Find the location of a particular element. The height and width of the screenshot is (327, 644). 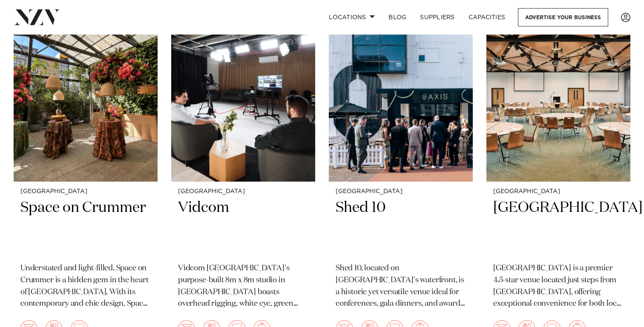

h2: Shed 10 is located at coordinates (401, 227).